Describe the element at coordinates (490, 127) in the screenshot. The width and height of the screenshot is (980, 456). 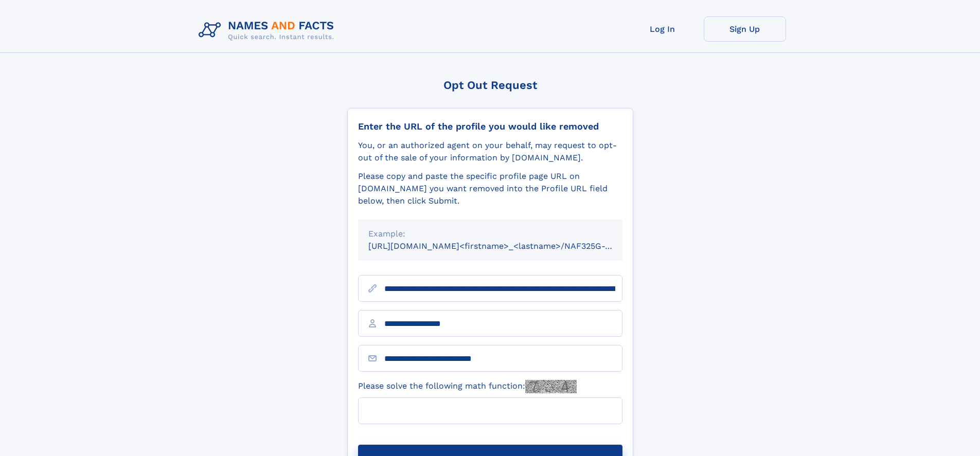
I see `div: Enter the URL of the profile you would like removed` at that location.